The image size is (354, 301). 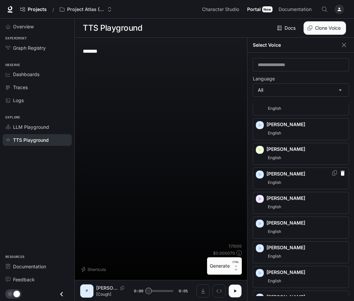 I want to click on a: LLM Playground, so click(x=37, y=127).